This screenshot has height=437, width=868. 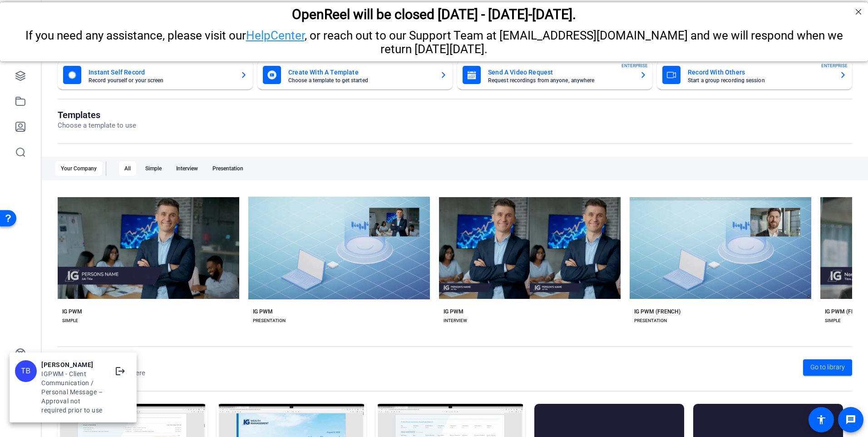 I want to click on div: TB, so click(x=26, y=371).